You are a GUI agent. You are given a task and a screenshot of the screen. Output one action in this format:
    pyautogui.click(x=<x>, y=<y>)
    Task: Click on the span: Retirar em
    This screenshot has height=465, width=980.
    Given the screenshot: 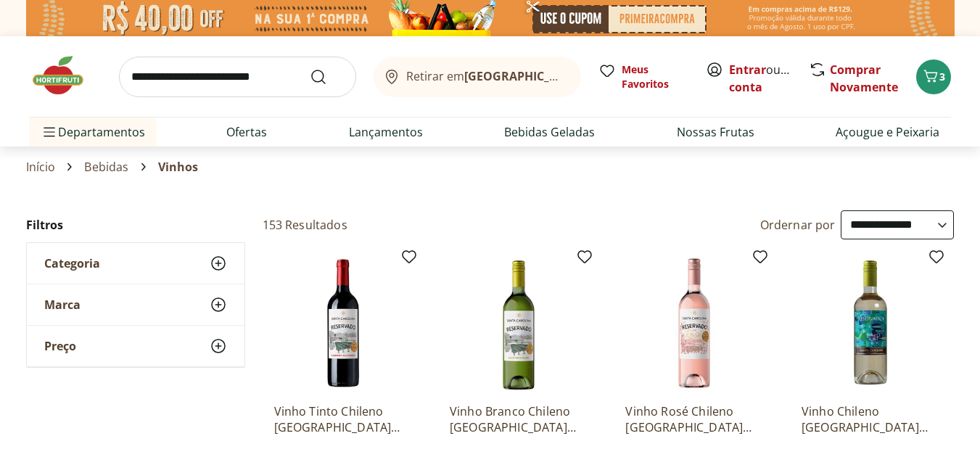 What is the action you would take?
    pyautogui.click(x=486, y=76)
    